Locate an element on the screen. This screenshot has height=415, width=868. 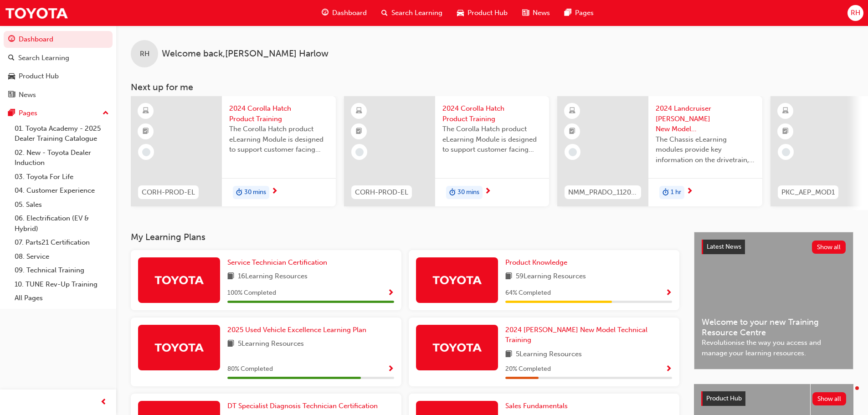
a: 09. Technical Training is located at coordinates (62, 270).